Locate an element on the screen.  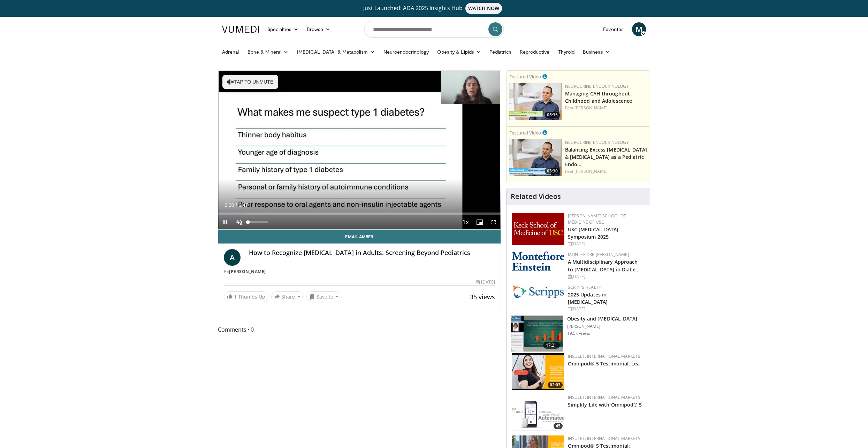
span: WATCH NOW is located at coordinates (484, 8).